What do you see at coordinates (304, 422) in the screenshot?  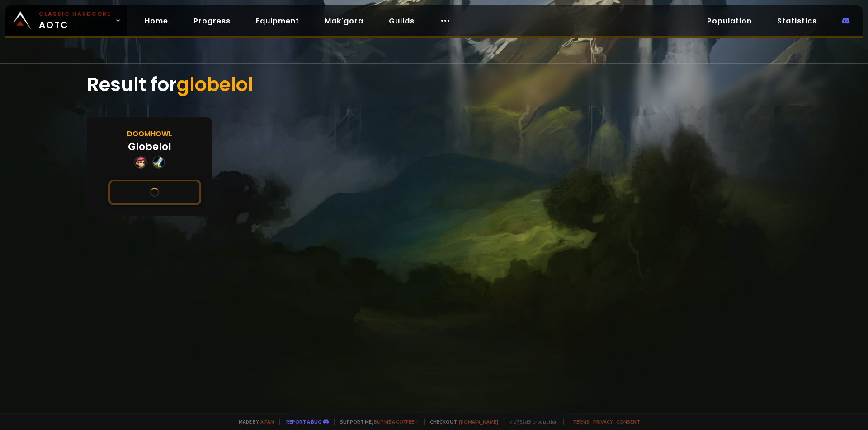 I see `a: Report a bug` at bounding box center [304, 422].